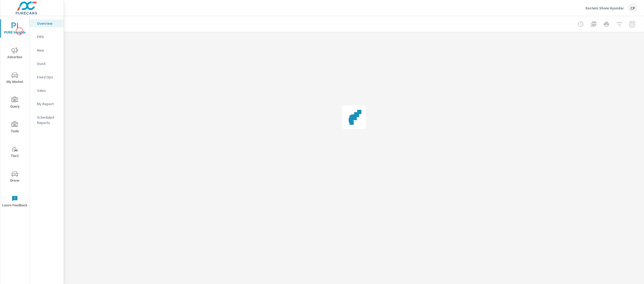 This screenshot has width=644, height=284. What do you see at coordinates (605, 8) in the screenshot?
I see `p: Eastern Shore Hyundai` at bounding box center [605, 8].